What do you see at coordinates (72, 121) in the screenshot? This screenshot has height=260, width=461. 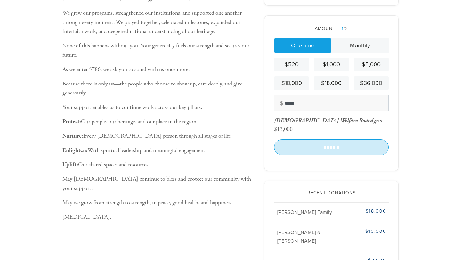 I see `b: Protect:` at bounding box center [72, 121].